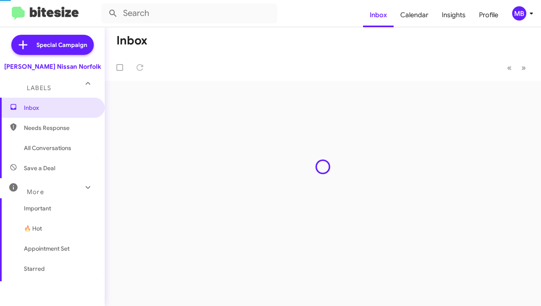  I want to click on span: Labels, so click(39, 88).